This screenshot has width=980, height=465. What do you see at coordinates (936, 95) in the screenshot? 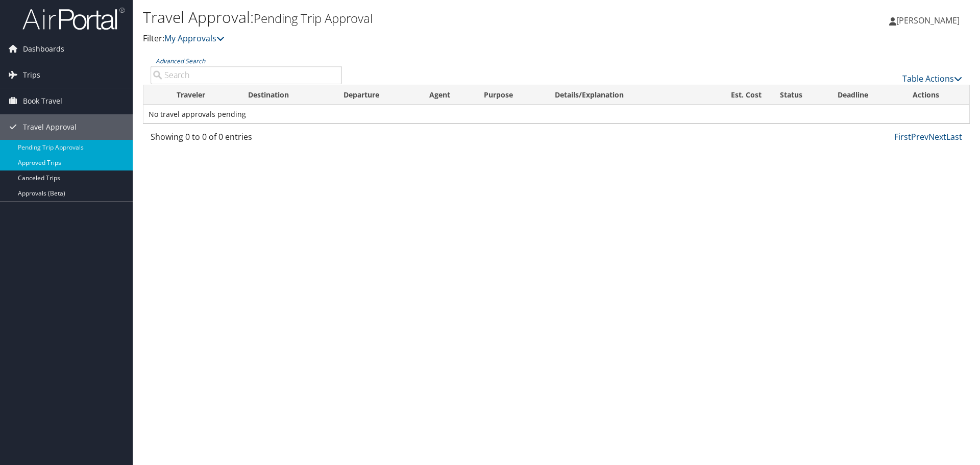
I see `th: Actions` at bounding box center [936, 95].